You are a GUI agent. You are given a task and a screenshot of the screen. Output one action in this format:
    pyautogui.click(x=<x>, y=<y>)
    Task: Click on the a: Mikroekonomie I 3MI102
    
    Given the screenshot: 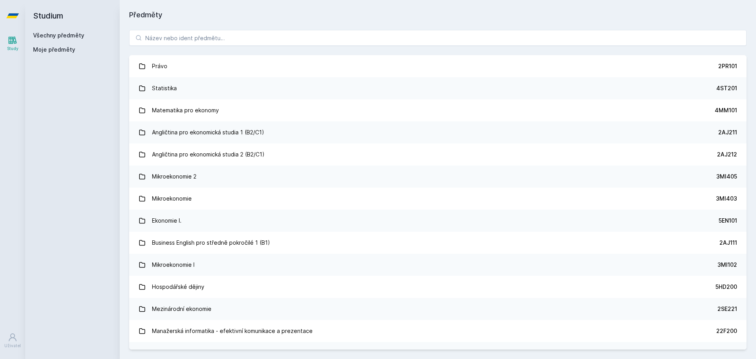 What is the action you would take?
    pyautogui.click(x=438, y=265)
    